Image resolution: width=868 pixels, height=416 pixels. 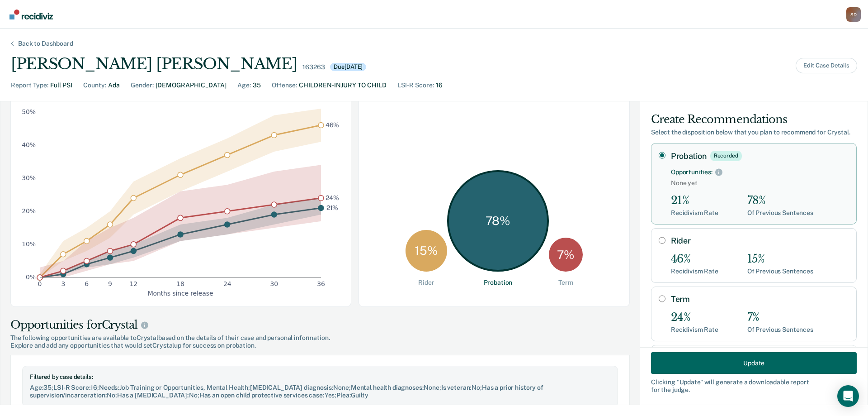 I want to click on span: The following opportunities are available to Crystal based on the details of their case and perso..., so click(x=320, y=337).